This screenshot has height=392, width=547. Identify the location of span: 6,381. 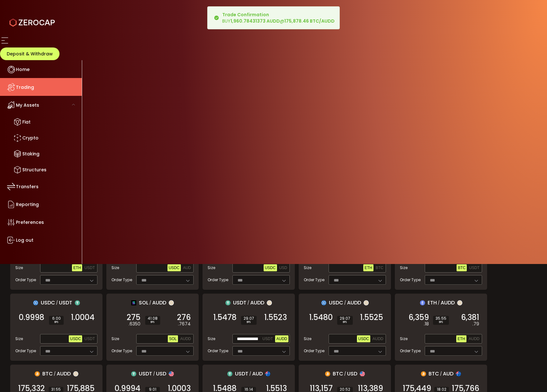
(470, 317).